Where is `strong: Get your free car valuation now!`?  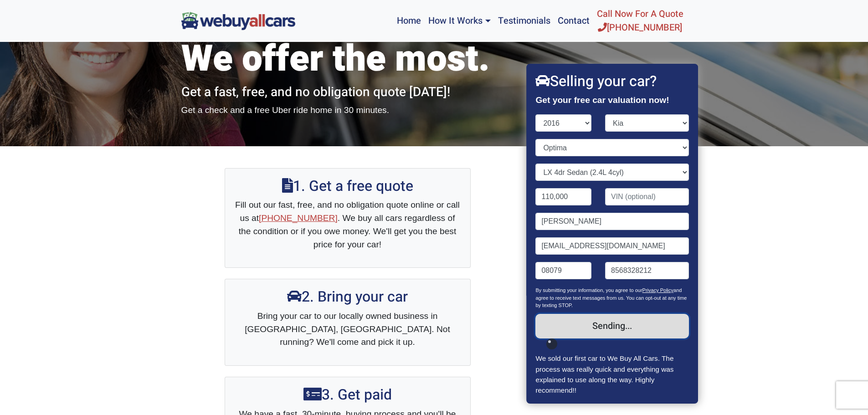
strong: Get your free car valuation now! is located at coordinates (602, 100).